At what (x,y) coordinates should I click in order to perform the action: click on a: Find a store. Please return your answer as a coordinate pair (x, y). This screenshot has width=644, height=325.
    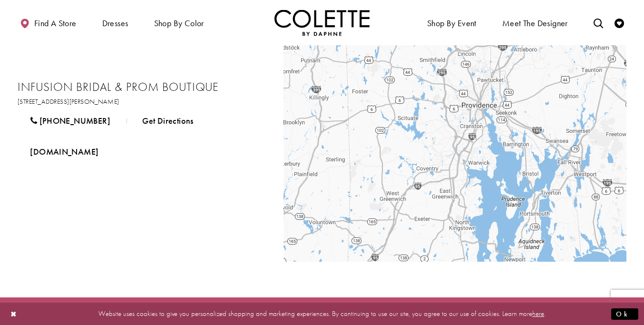
    Looking at the image, I should click on (48, 23).